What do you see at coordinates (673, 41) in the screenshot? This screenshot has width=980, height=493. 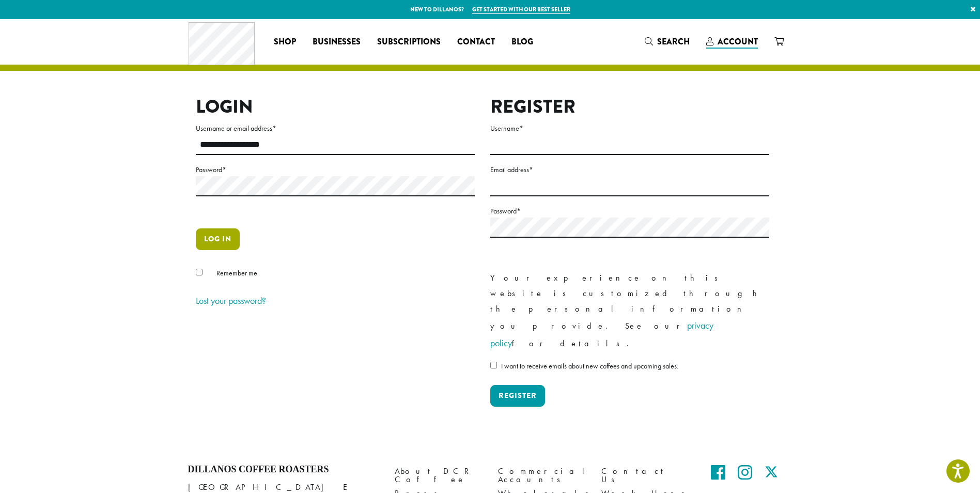 I see `span: Search` at bounding box center [673, 41].